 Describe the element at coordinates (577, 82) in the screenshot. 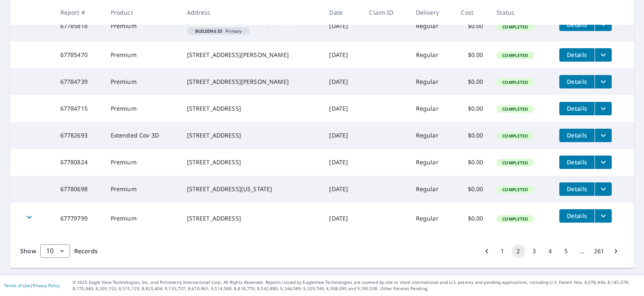

I see `button: detailsBtn-67784739` at that location.